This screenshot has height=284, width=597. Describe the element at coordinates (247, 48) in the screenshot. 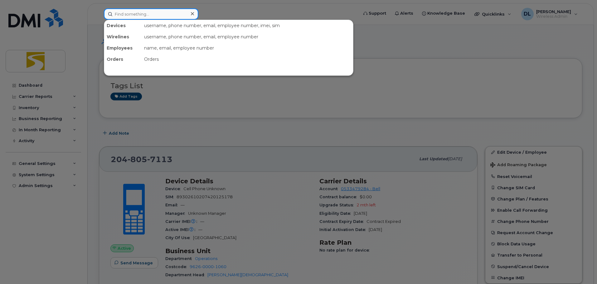

I see `div: name, email, employee number` at that location.